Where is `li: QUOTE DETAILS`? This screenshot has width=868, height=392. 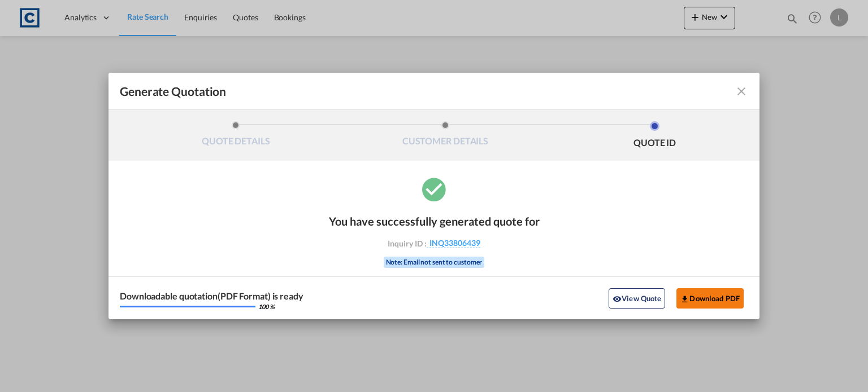
li: QUOTE DETAILS is located at coordinates (235, 137).